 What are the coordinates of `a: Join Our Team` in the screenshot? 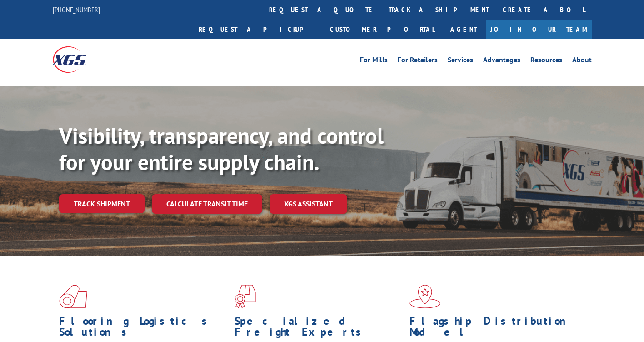 It's located at (539, 29).